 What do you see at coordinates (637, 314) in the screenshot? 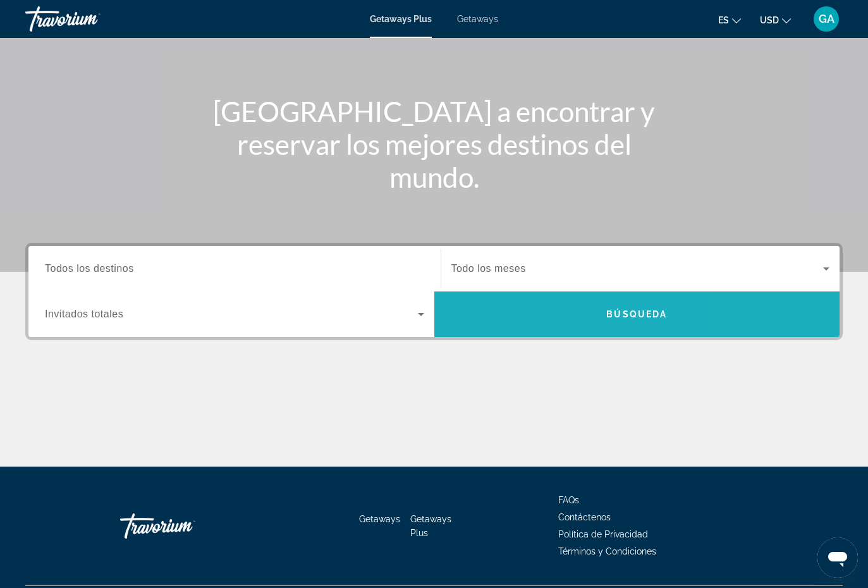
I see `button: Search` at bounding box center [637, 314].